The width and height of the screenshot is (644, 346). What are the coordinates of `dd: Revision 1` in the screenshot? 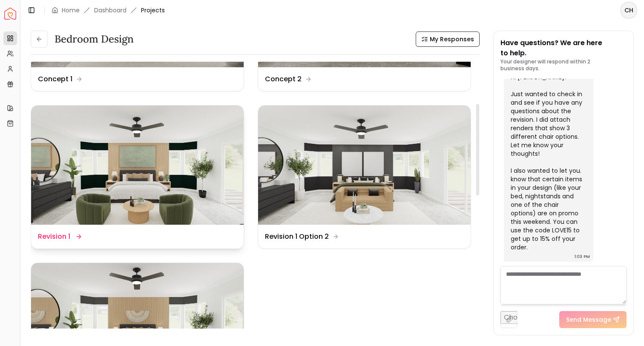 It's located at (54, 237).